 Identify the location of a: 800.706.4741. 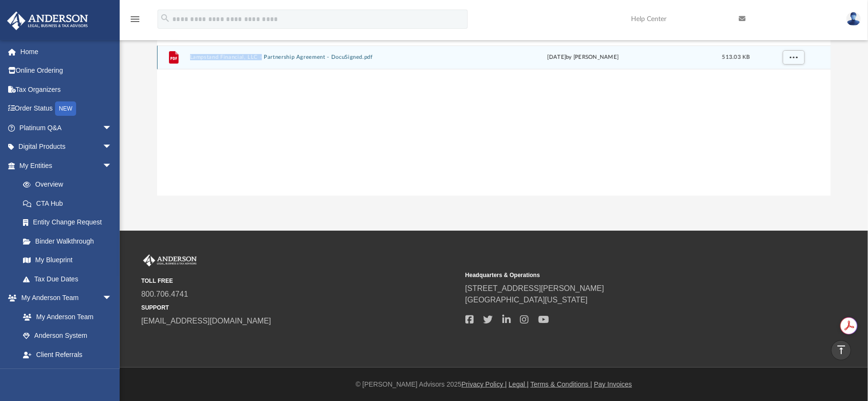
(165, 294).